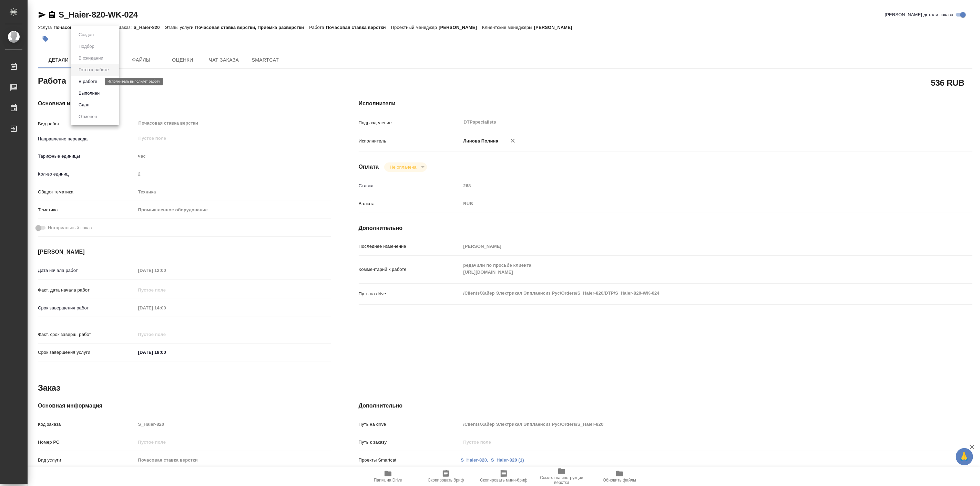 The image size is (980, 486). Describe the element at coordinates (88, 81) in the screenshot. I see `button: В работе` at that location.